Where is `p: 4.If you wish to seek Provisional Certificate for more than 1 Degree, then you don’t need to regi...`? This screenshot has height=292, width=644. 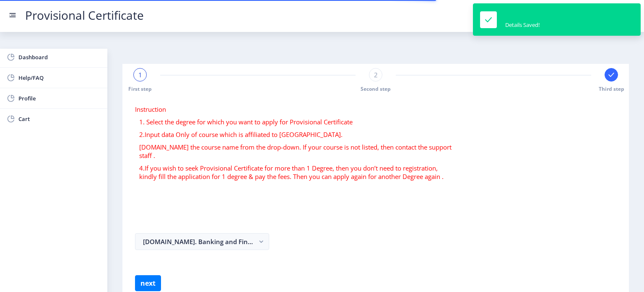
p: 4.If you wish to seek Provisional Certificate for more than 1 Degree, then you don’t need to regi... is located at coordinates (297, 172).